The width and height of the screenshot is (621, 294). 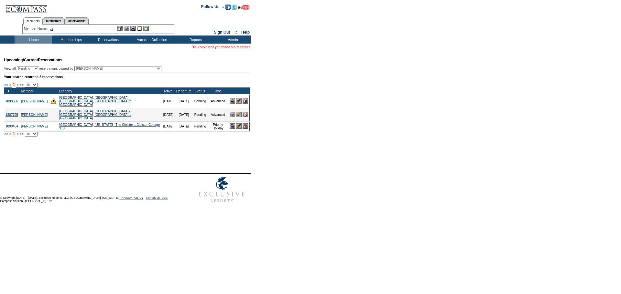 What do you see at coordinates (151, 39) in the screenshot?
I see `td: Vacation Collection` at bounding box center [151, 39].